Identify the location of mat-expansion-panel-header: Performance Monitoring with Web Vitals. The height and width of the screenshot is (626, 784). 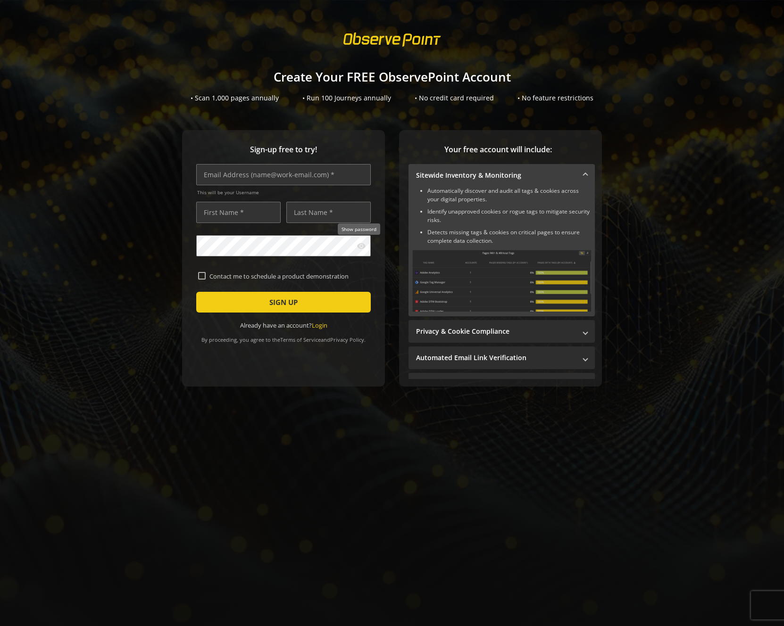
(501, 384).